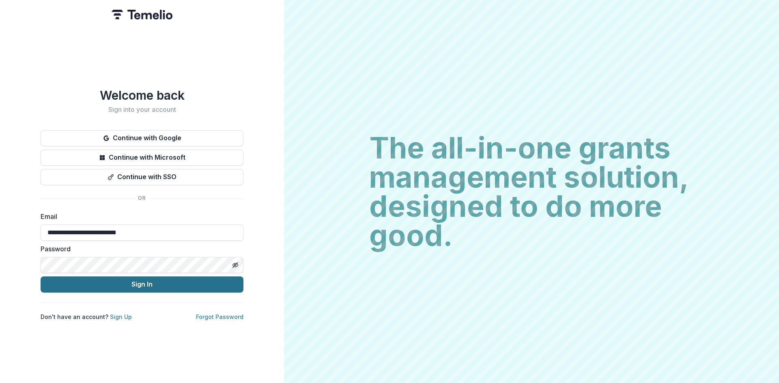 This screenshot has height=383, width=779. What do you see at coordinates (140, 217) in the screenshot?
I see `label: Email` at bounding box center [140, 217].